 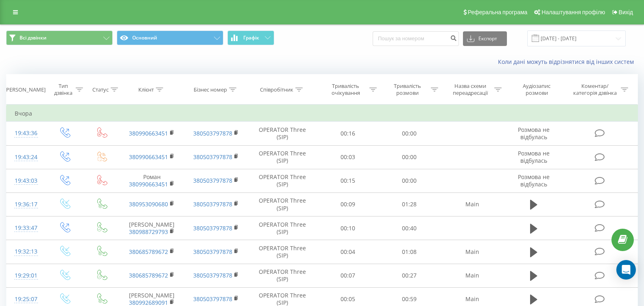 What do you see at coordinates (170, 38) in the screenshot?
I see `button: Основний` at bounding box center [170, 38].